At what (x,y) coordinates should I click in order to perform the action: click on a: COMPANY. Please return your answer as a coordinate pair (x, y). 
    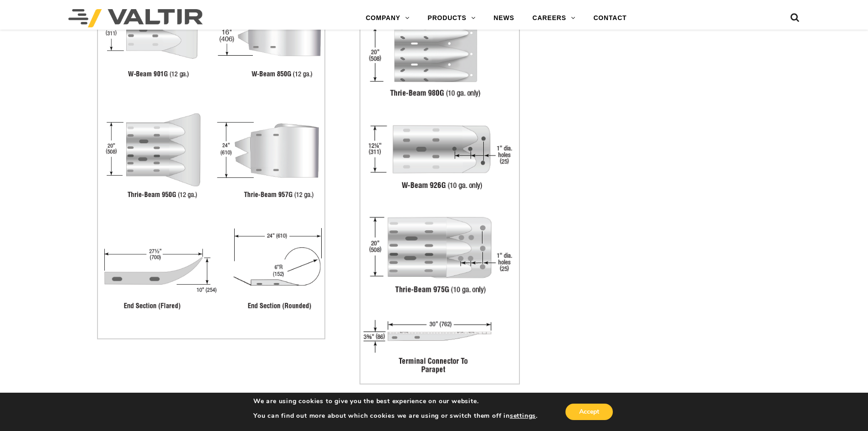
    Looking at the image, I should click on (388, 18).